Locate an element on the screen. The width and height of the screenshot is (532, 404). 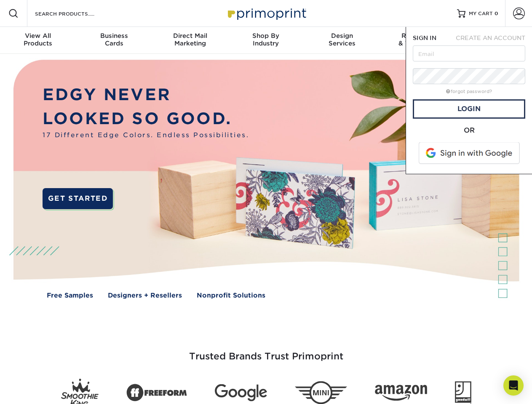
a: BusinessCards is located at coordinates (114, 41).